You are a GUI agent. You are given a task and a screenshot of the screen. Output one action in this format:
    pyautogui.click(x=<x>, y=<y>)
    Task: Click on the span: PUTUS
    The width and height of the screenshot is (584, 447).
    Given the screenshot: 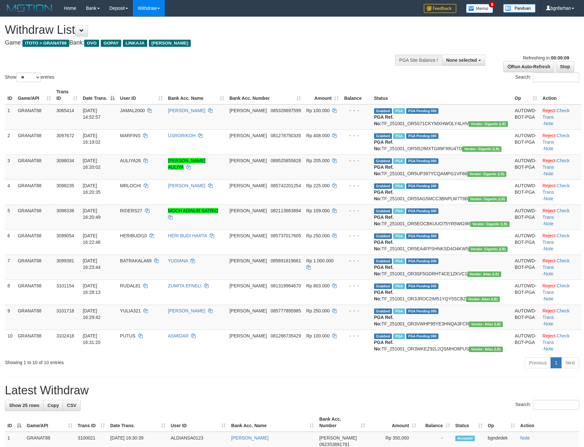 What is the action you would take?
    pyautogui.click(x=127, y=336)
    